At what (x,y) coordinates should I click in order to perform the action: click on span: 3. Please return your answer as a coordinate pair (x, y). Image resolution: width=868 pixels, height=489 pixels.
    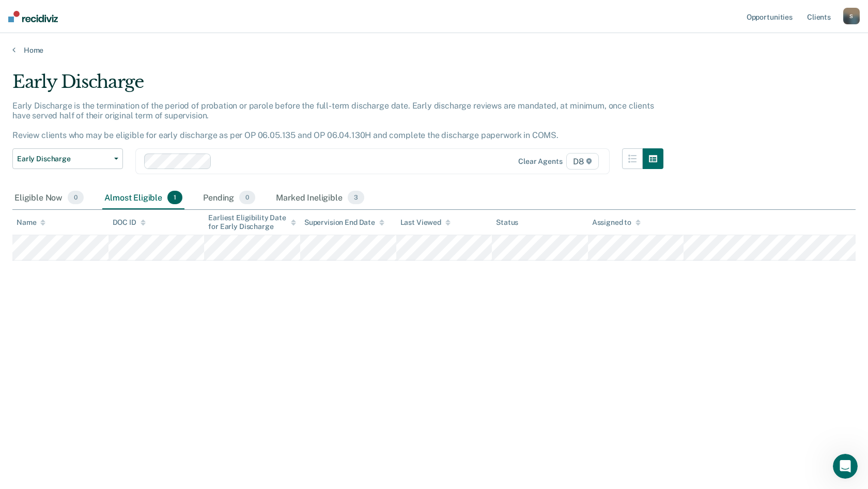
    Looking at the image, I should click on (356, 198).